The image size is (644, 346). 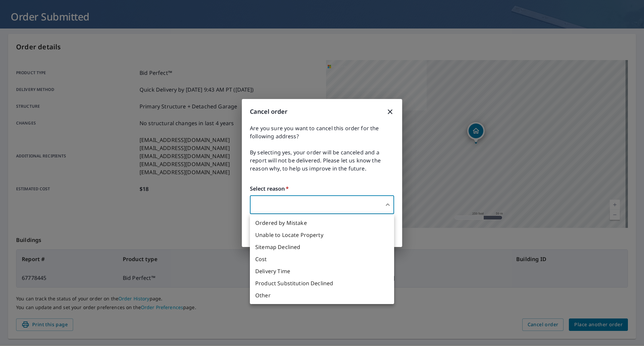 I want to click on li: Other, so click(x=322, y=295).